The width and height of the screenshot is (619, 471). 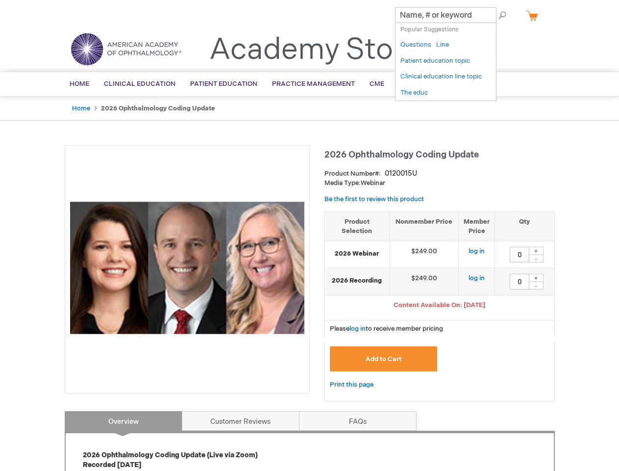 What do you see at coordinates (377, 84) in the screenshot?
I see `span: CME` at bounding box center [377, 84].